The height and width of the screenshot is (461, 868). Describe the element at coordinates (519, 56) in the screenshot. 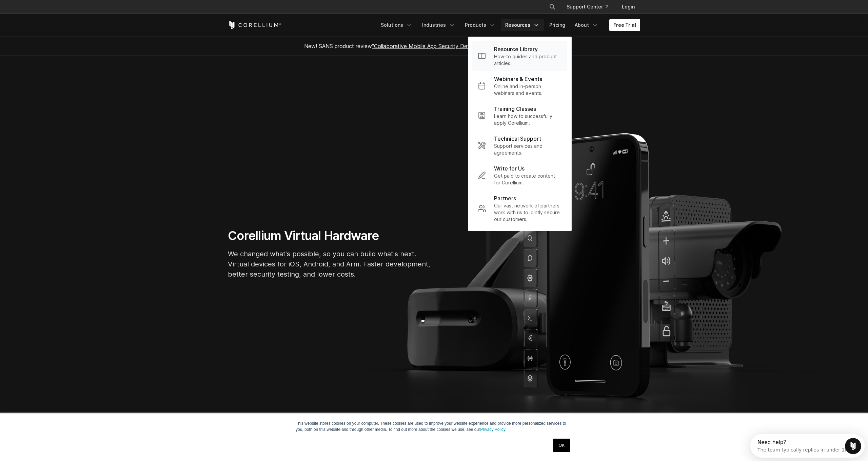

I see `a: Resource Library How-to guides and product articles.` at that location.